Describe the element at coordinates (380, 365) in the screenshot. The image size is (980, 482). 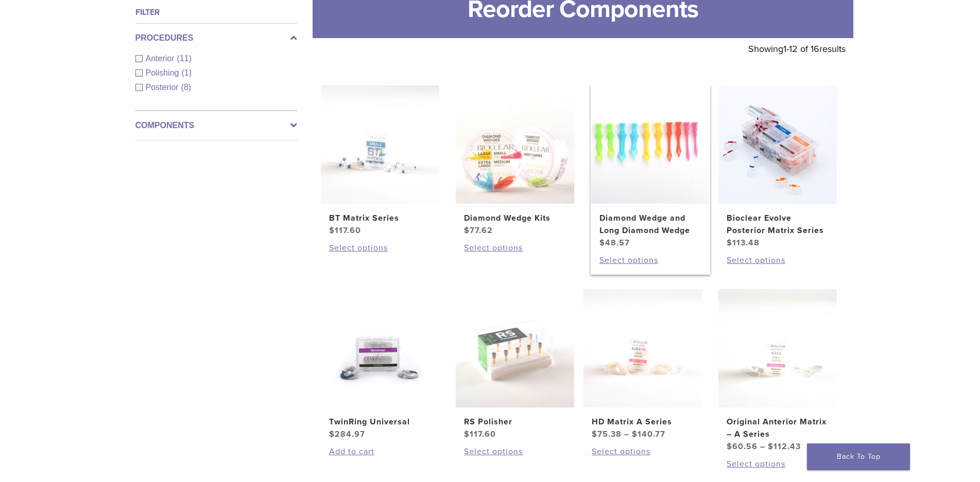
I see `a: TwinRing UniversalTwinRing Universal $284.97` at that location.